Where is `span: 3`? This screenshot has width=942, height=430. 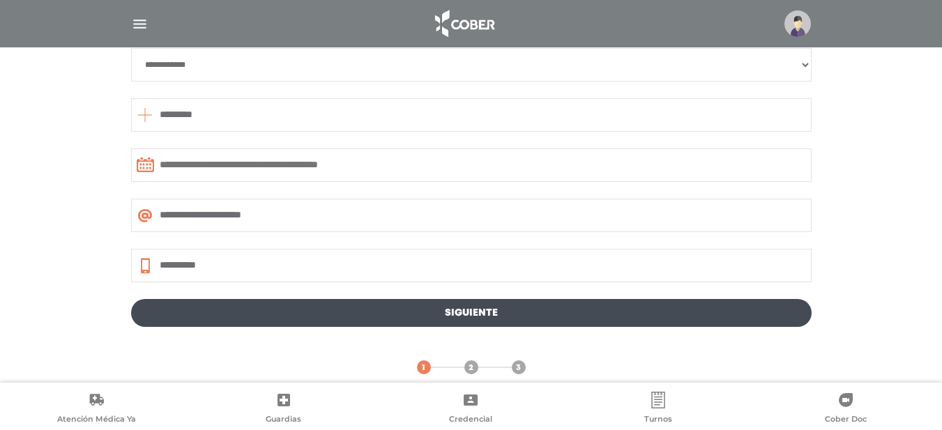
span: 3 is located at coordinates (518, 368).